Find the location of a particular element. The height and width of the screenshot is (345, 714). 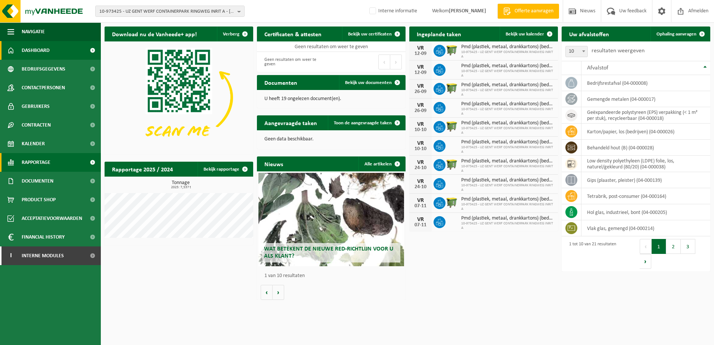

h2: Certificaten & attesten is located at coordinates (293, 34).